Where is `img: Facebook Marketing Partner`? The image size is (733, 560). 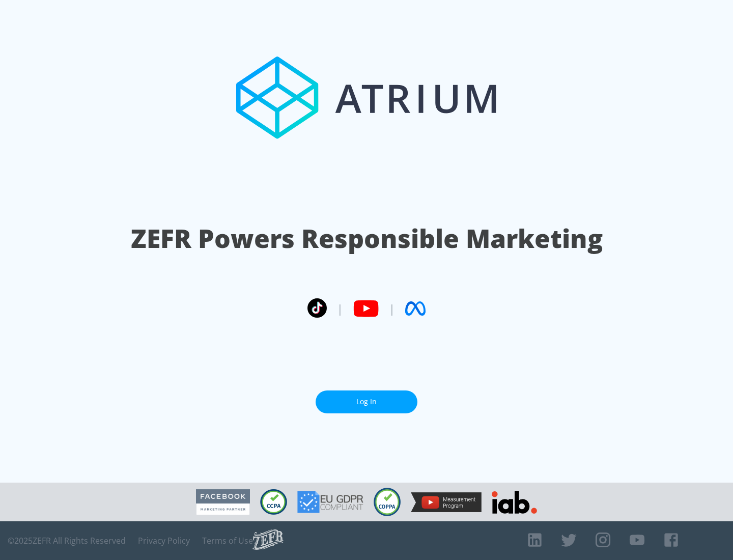
img: Facebook Marketing Partner is located at coordinates (223, 502).